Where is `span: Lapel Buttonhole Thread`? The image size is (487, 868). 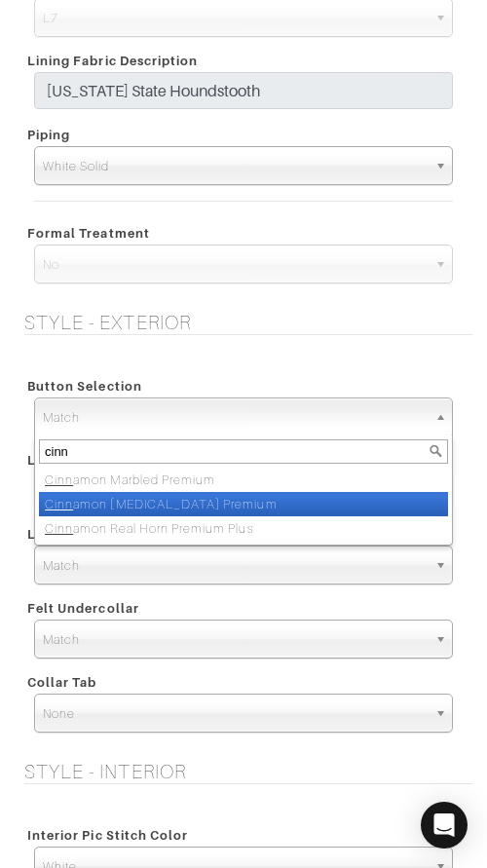 span: Lapel Buttonhole Thread is located at coordinates (112, 459).